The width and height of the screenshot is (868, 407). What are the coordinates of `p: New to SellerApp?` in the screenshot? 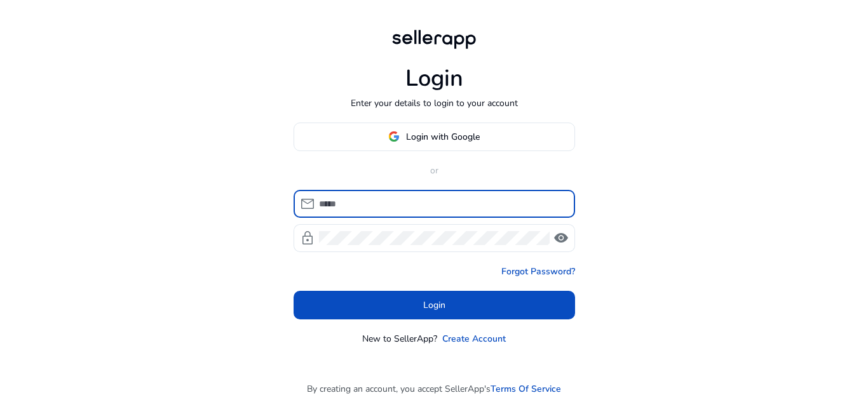 It's located at (400, 338).